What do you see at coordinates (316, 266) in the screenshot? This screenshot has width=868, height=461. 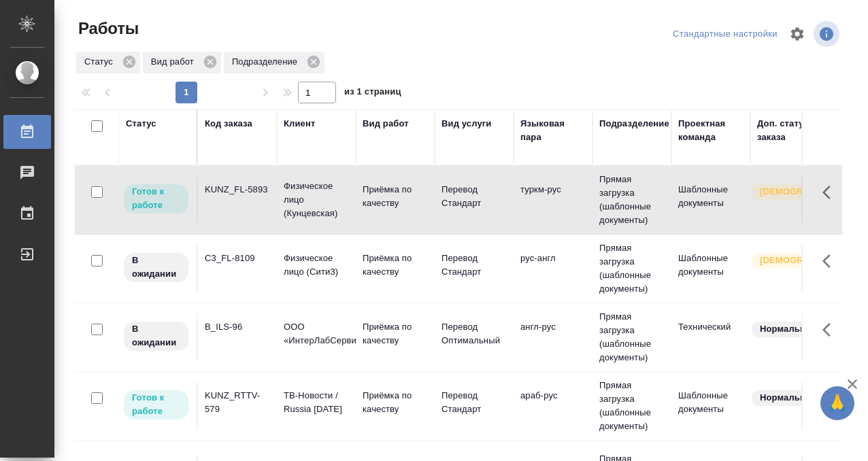 I see `p: Физическое лицо (Сити3)` at bounding box center [316, 266].